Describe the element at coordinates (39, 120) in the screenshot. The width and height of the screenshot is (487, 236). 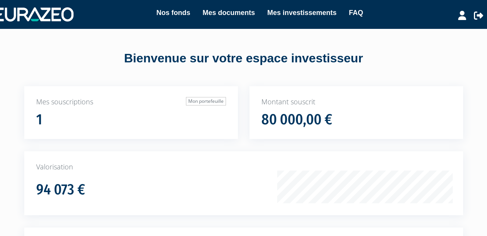
I see `h1: 1` at that location.